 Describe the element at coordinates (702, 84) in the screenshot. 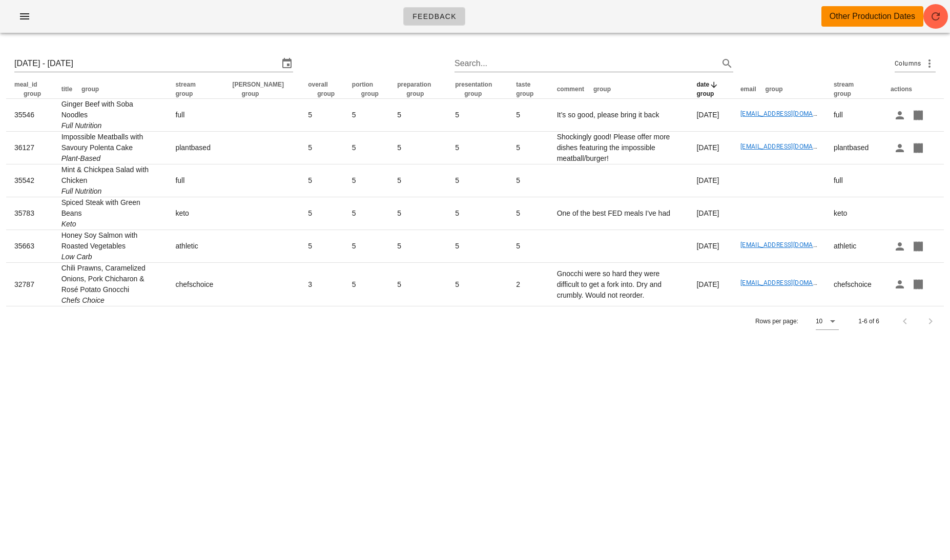

I see `span: date` at that location.